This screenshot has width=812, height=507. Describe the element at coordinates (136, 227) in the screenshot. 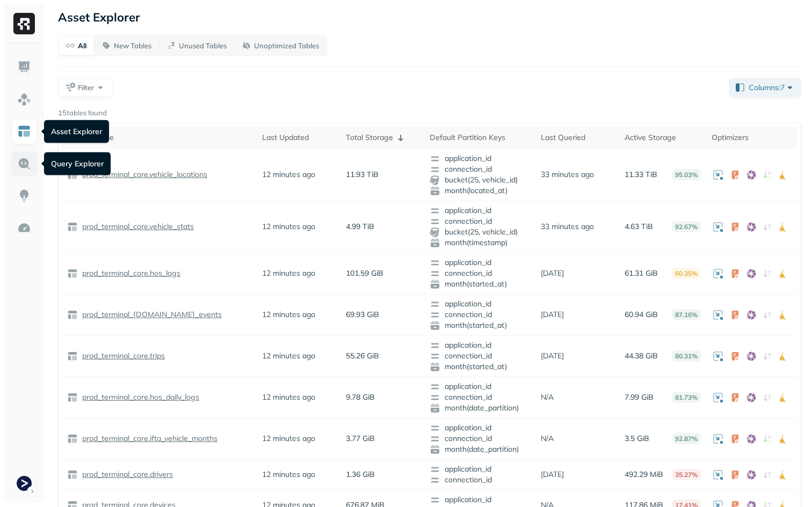

I see `a: prod_terminal_core.vehicle_stats` at that location.